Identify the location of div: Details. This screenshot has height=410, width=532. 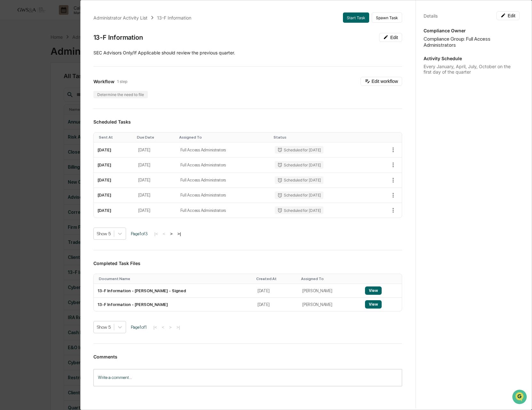
(430, 16).